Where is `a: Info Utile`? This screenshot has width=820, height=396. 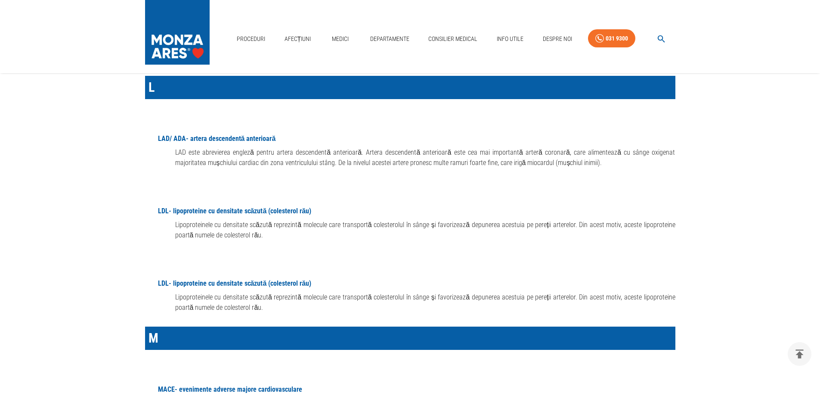
a: Info Utile is located at coordinates (510, 39).